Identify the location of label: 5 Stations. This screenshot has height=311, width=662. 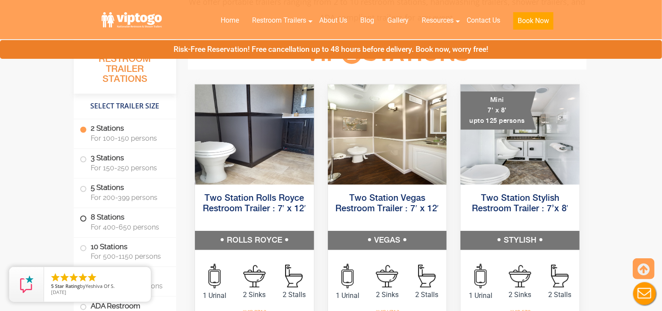
(125, 192).